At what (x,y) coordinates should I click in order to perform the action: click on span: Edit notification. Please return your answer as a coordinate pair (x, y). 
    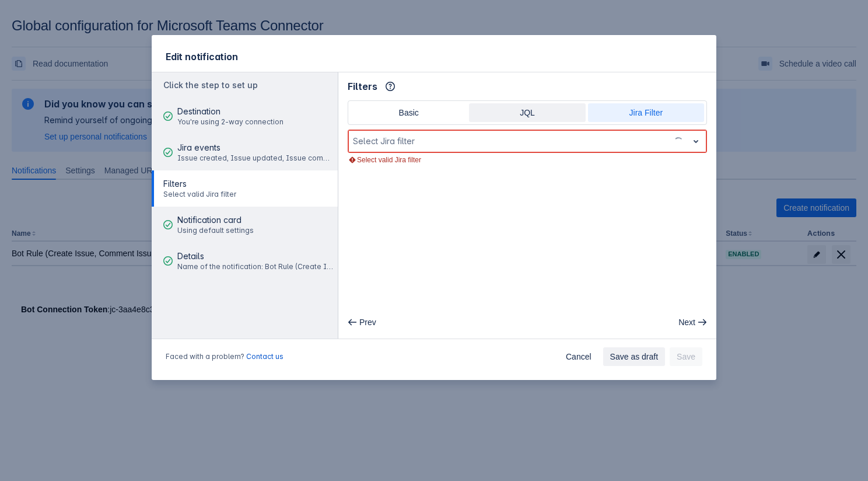
    Looking at the image, I should click on (202, 56).